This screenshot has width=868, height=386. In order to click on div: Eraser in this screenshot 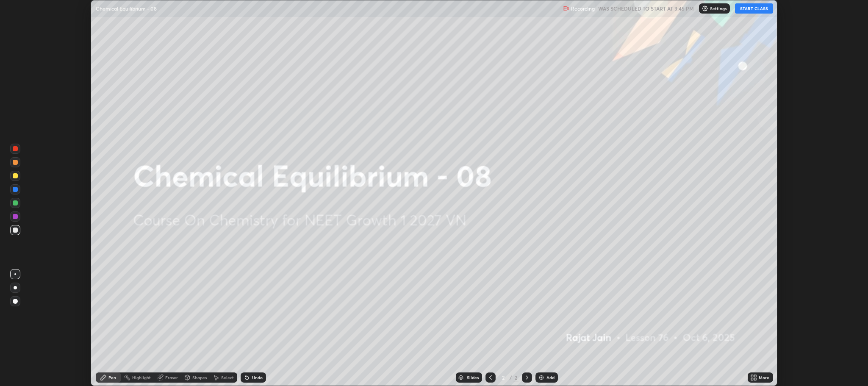, I will do `click(171, 378)`.